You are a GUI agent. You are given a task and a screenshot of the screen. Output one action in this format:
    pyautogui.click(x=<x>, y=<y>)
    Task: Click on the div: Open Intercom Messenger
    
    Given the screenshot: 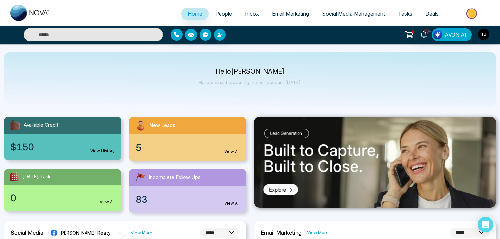 What is the action you would take?
    pyautogui.click(x=486, y=225)
    